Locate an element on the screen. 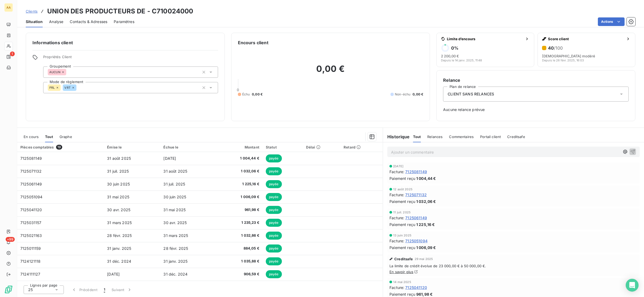 This screenshot has height=297, width=644. span: 12 août 2025 is located at coordinates (403, 189).